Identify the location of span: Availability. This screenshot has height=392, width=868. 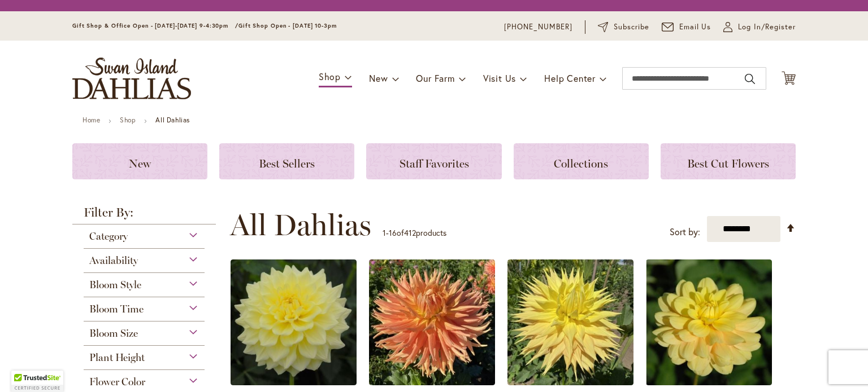
(114, 261).